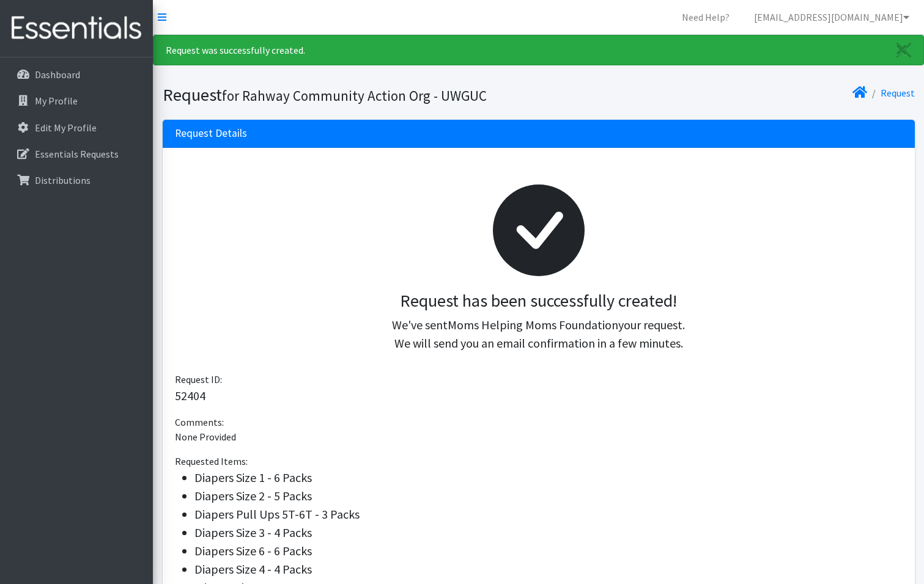 This screenshot has width=924, height=584. Describe the element at coordinates (538, 50) in the screenshot. I see `div: Request was successfully created.` at that location.